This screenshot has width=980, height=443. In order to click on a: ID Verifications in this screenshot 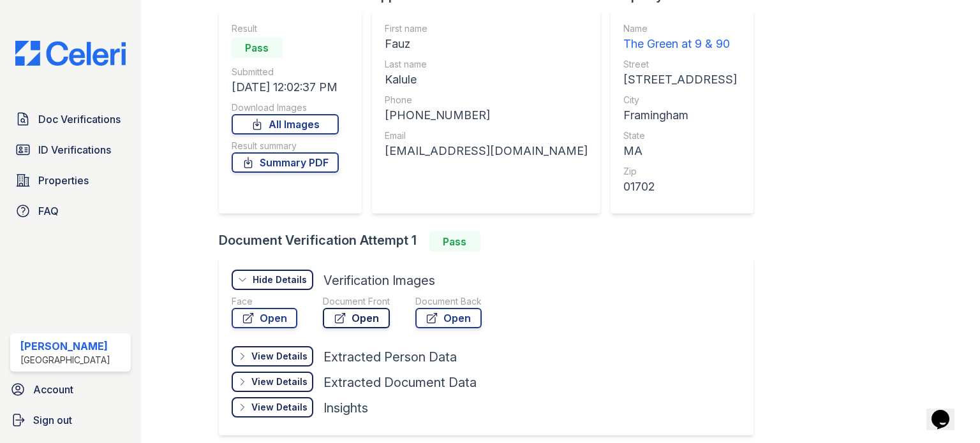, I will do `click(70, 149)`.